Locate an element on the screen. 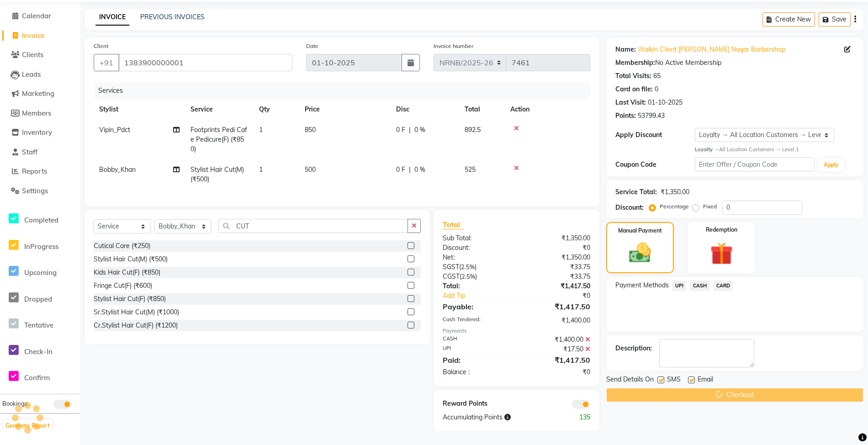 The image size is (868, 445). span: Tentative is located at coordinates (39, 324).